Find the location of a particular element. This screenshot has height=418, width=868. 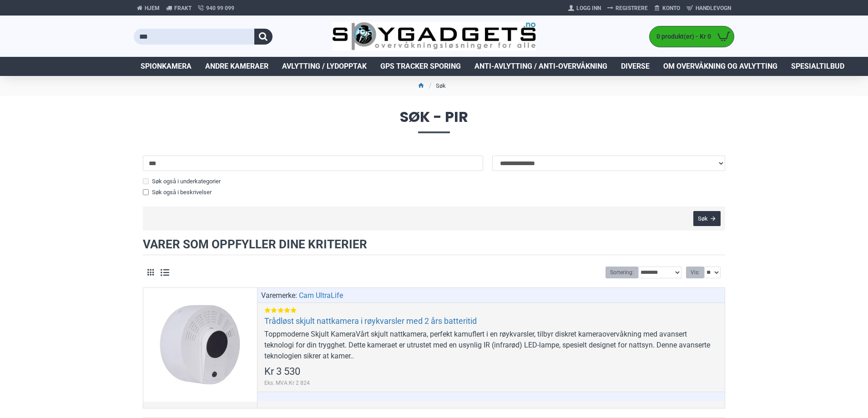

input: Søk også i underkategorier is located at coordinates (145, 181).